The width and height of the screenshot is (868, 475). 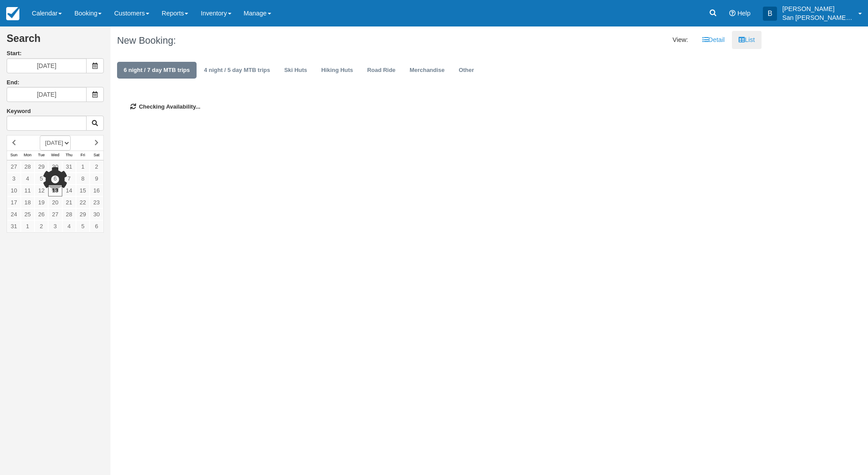 I want to click on label: End:, so click(x=13, y=82).